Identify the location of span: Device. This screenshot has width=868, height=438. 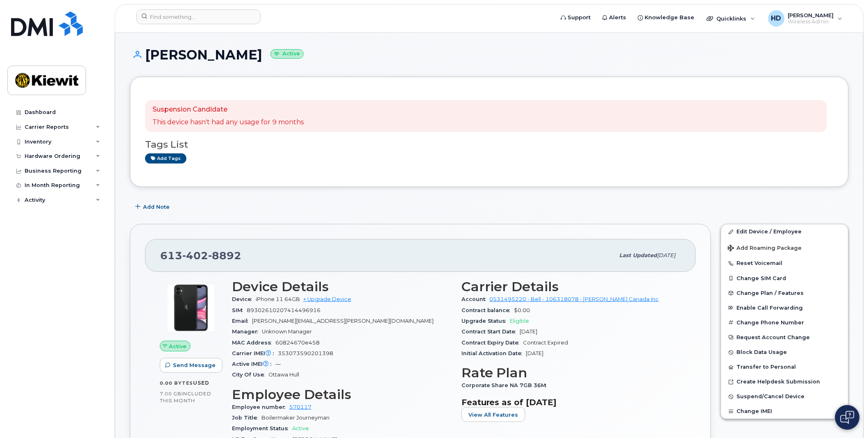
(244, 298).